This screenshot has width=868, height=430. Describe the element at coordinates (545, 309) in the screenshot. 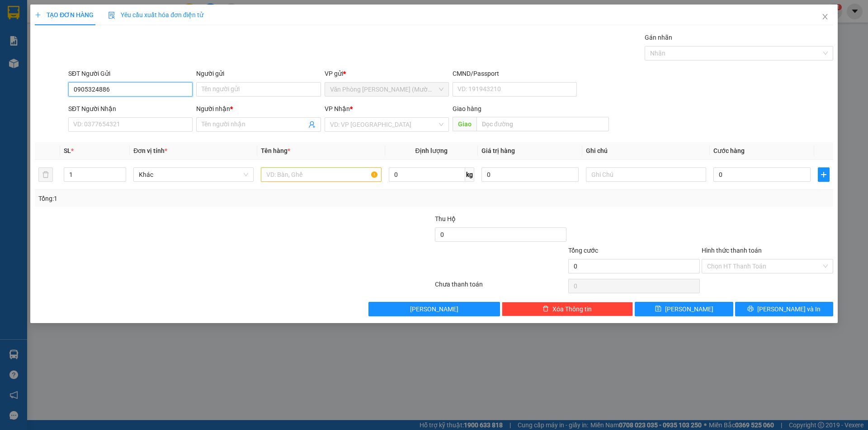

I see `span: delete` at that location.